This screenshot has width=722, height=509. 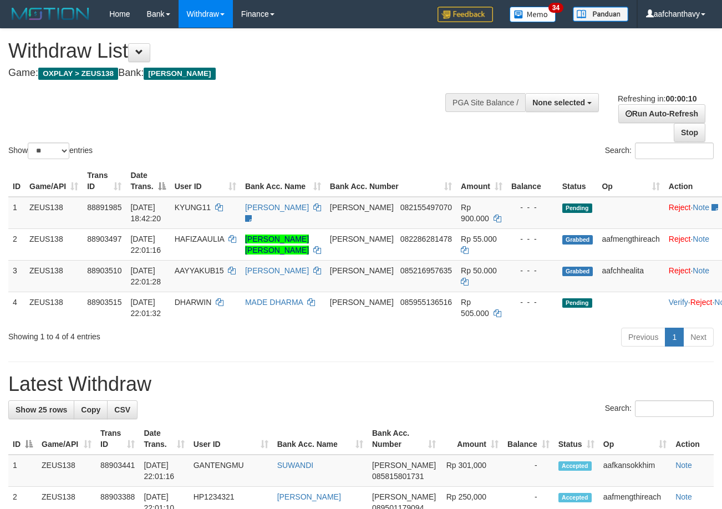 I want to click on span: None selected, so click(x=559, y=103).